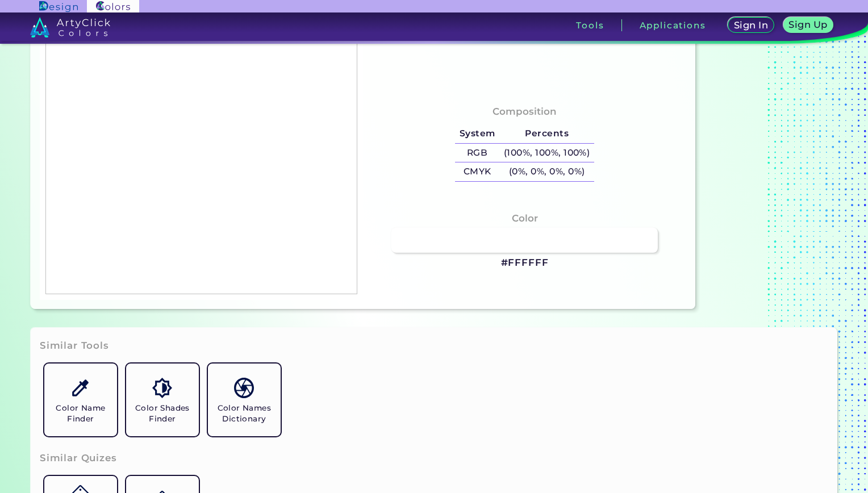 This screenshot has height=493, width=868. I want to click on img: icon_color_name_finder.svg, so click(80, 387).